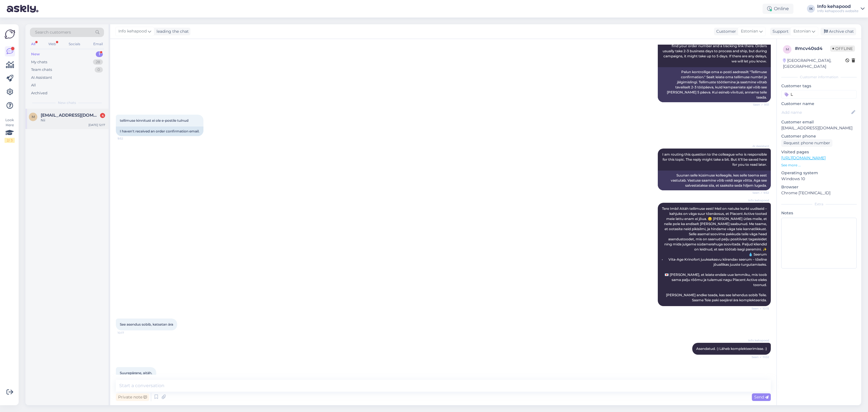 The image size is (868, 412). What do you see at coordinates (714, 254) in the screenshot?
I see `span: Tere Imbi! Aitäh tellimuse eest! Meil on natuke kurbi uudiseid – kahjuks on väga suur tõenäosus, ...` at bounding box center [714, 254].